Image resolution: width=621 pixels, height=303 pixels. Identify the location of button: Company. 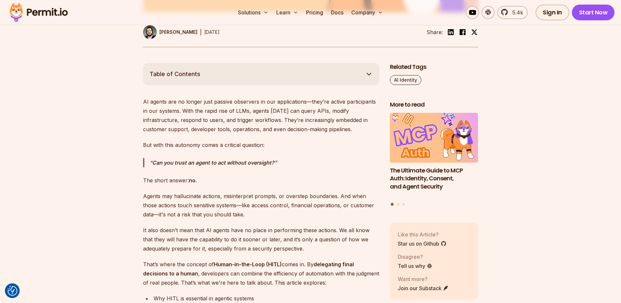
(367, 12).